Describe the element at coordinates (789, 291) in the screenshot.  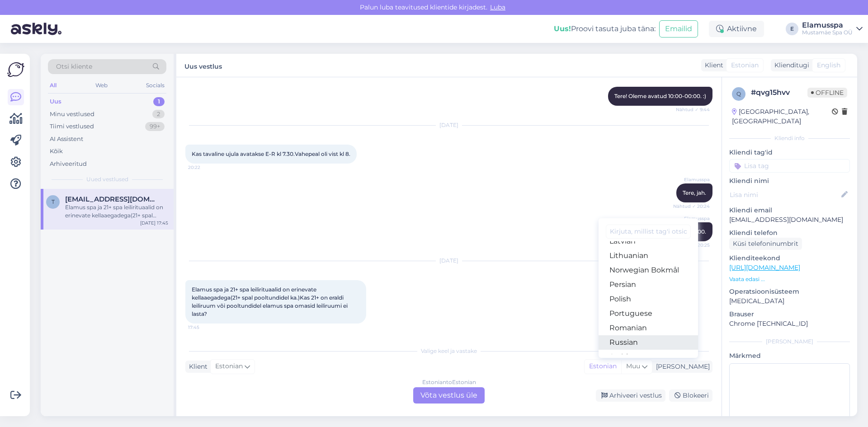
I see `p: Operatsioonisüsteem` at that location.